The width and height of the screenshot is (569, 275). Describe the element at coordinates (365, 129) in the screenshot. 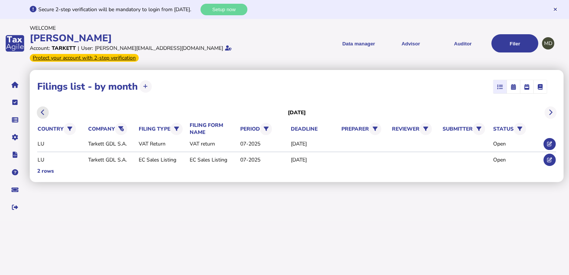

I see `th: preparer` at that location.